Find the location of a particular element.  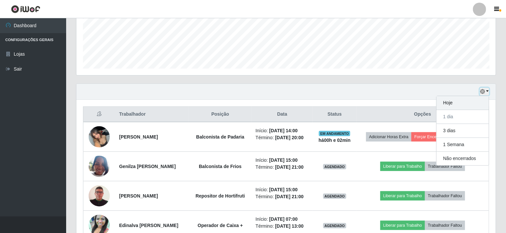

img: 1754455708839.jpeg is located at coordinates (99, 136).